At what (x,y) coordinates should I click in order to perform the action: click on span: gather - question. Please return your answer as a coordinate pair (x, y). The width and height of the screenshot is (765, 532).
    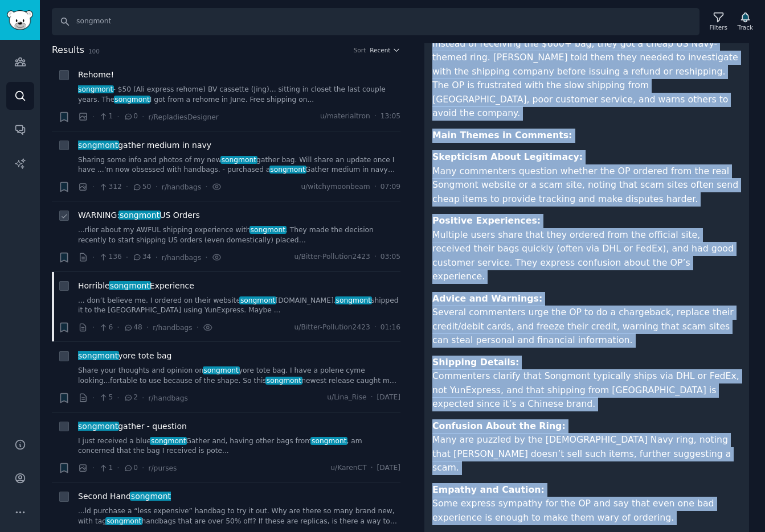
    Looking at the image, I should click on (133, 426).